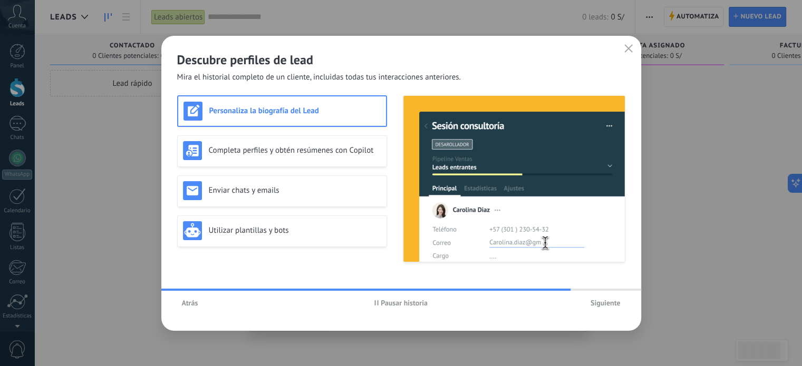 The image size is (802, 366). Describe the element at coordinates (319, 77) in the screenshot. I see `span: Mira el historial completo de un cliente, incluidas todas tus interacciones anteriores.` at that location.